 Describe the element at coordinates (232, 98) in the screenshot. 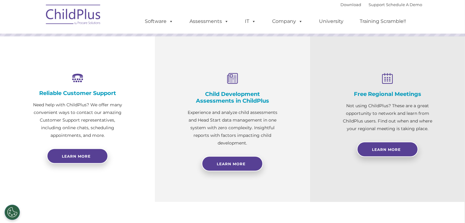

I see `h4: Child Development Assessments in ChildPlus` at that location.